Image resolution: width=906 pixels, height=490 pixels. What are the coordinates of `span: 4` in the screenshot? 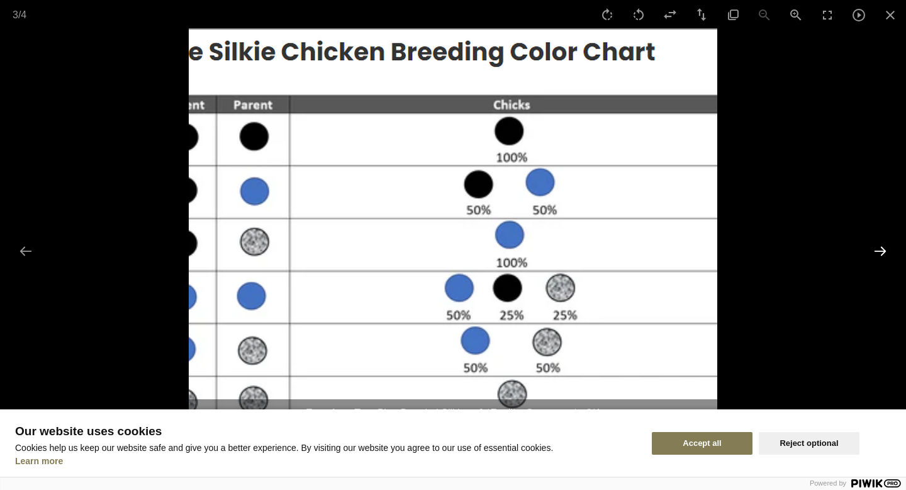 It's located at (23, 14).